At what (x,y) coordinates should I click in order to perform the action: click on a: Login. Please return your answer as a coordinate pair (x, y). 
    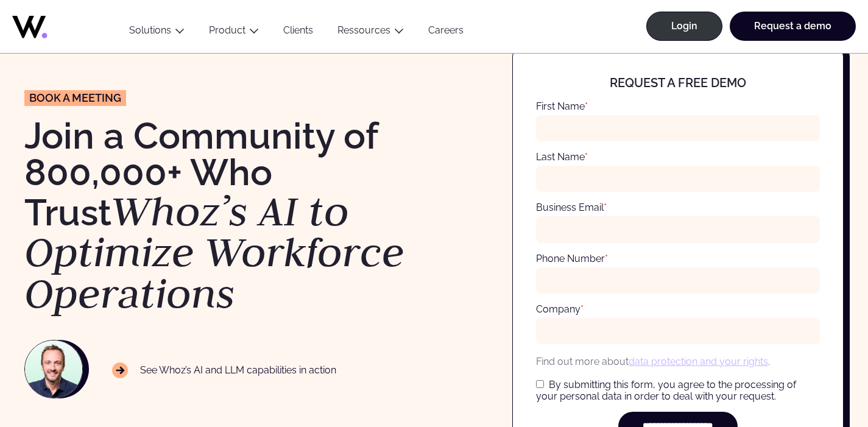
    Looking at the image, I should click on (684, 26).